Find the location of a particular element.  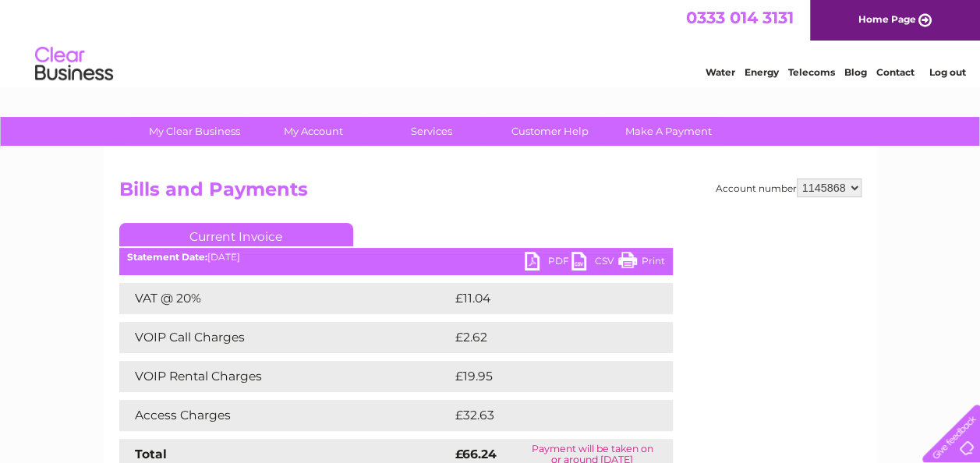

a: Customer Help is located at coordinates (550, 131).